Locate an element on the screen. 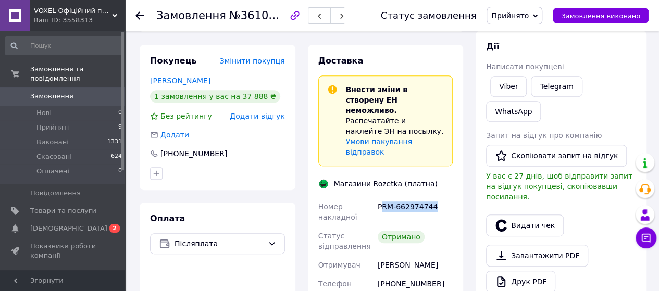 Image resolution: width=659 pixels, height=291 pixels. span: 1331 is located at coordinates (115, 142).